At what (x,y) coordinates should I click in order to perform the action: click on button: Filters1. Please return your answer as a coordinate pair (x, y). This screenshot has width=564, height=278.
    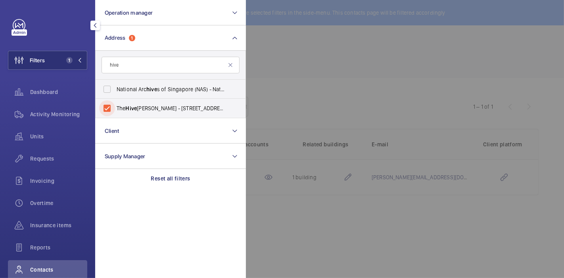
    Looking at the image, I should click on (48, 60).